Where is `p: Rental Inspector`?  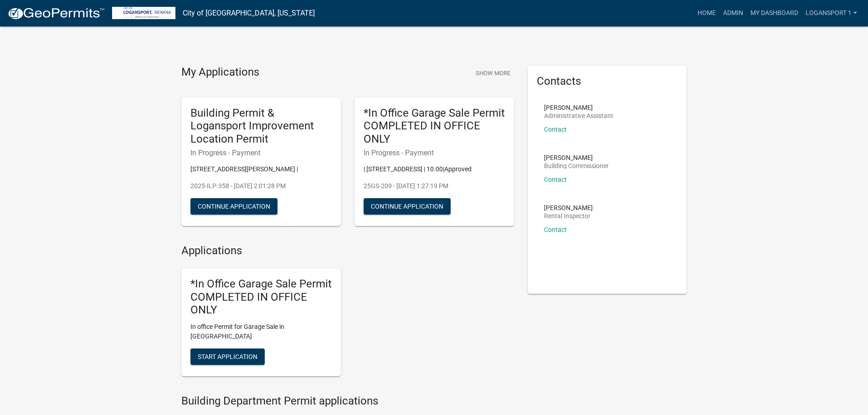
p: Rental Inspector is located at coordinates (568, 216).